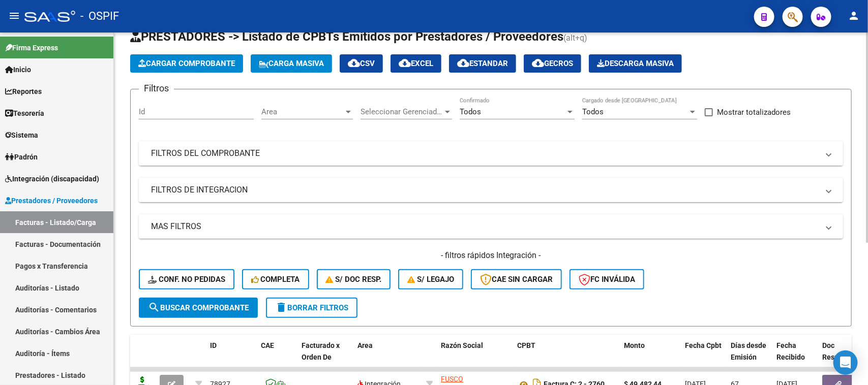 This screenshot has height=385, width=868. Describe the element at coordinates (281, 308) in the screenshot. I see `mat-icon: delete` at that location.